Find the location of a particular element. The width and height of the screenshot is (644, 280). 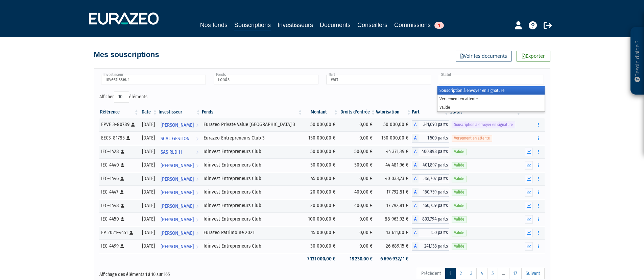

a: Commissions1 is located at coordinates (419, 25).